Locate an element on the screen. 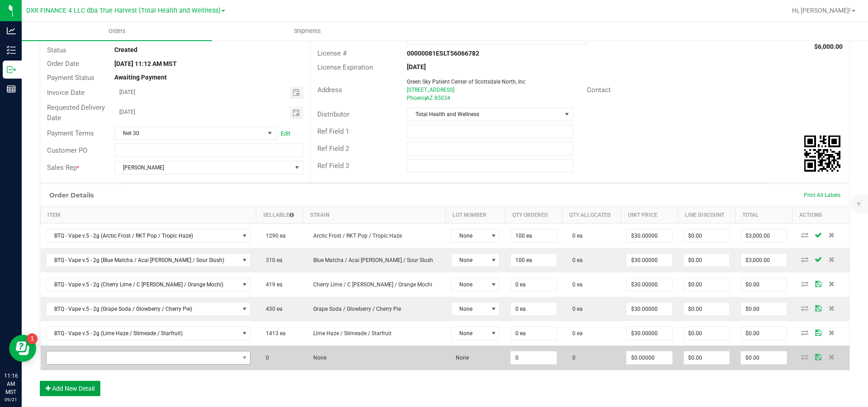 The height and width of the screenshot is (407, 868). span: Payment Status is located at coordinates (70, 77).